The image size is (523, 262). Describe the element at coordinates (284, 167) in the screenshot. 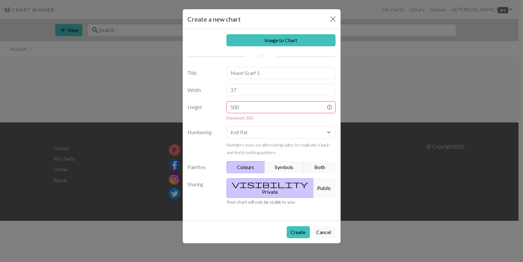

I see `button: Symbols` at that location.